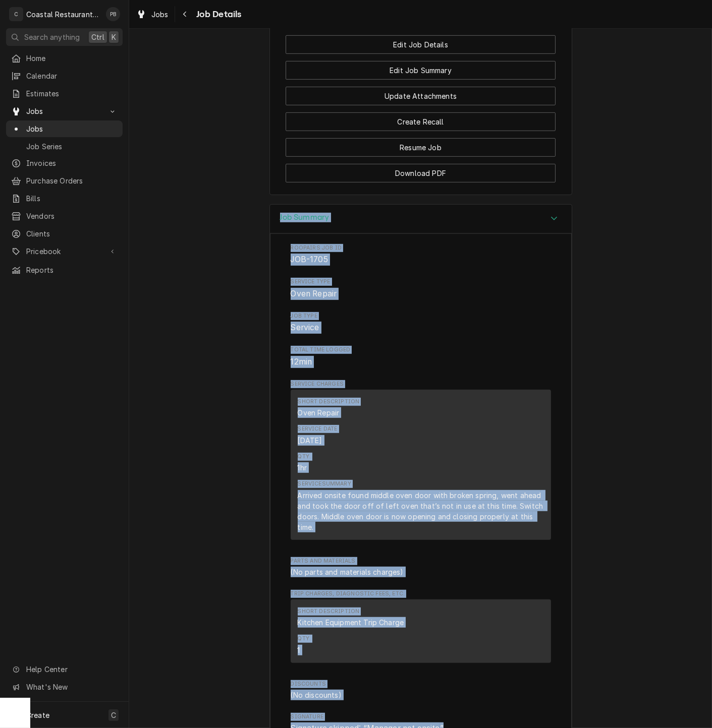 This screenshot has height=728, width=712. Describe the element at coordinates (64, 270) in the screenshot. I see `a: Reports` at that location.